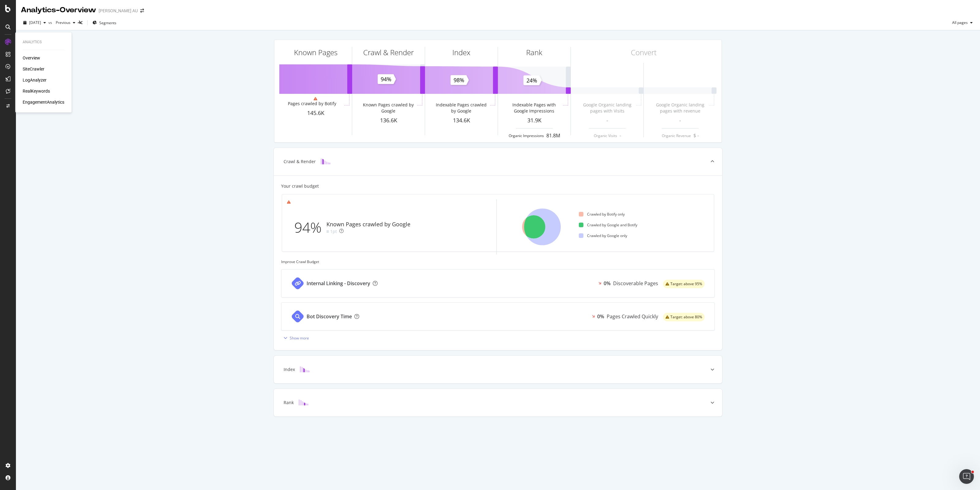 This screenshot has width=980, height=490. What do you see at coordinates (962, 23) in the screenshot?
I see `button: All pages` at bounding box center [962, 23].